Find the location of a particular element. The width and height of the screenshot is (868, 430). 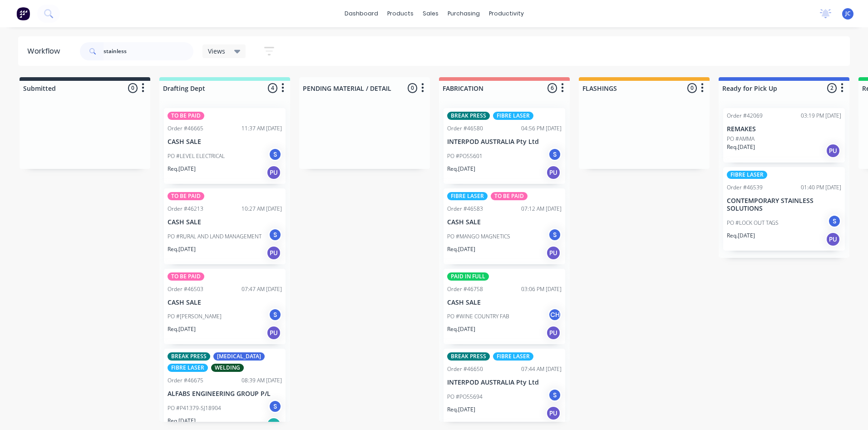

p: REMAKES is located at coordinates (784, 129).